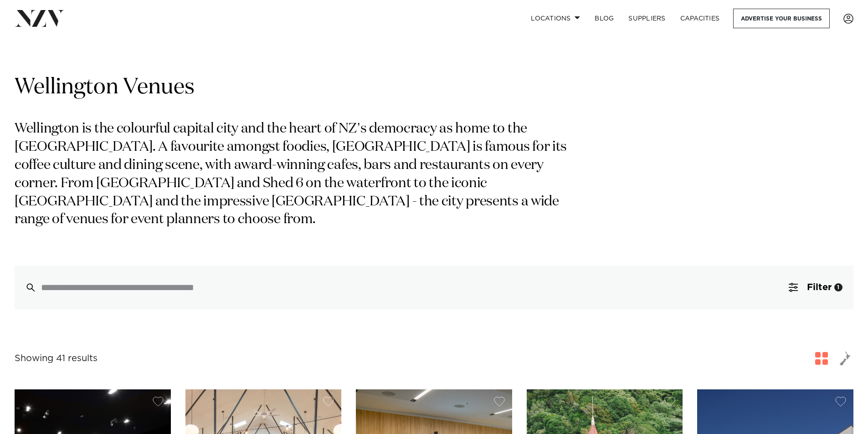  I want to click on p: Wellington is the colourful capital city and the heart of NZ's democracy as home to the [GEOGRAPH..., so click(296, 174).